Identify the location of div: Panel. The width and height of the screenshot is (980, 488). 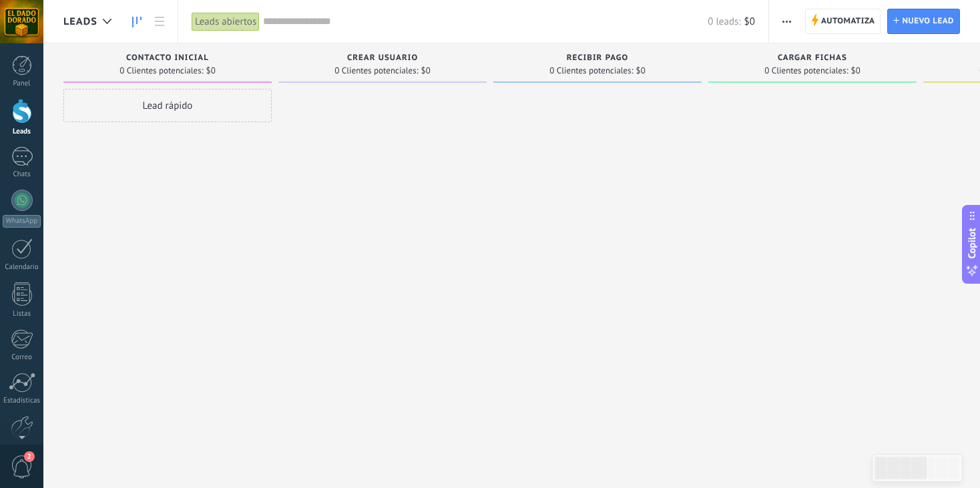
(22, 83).